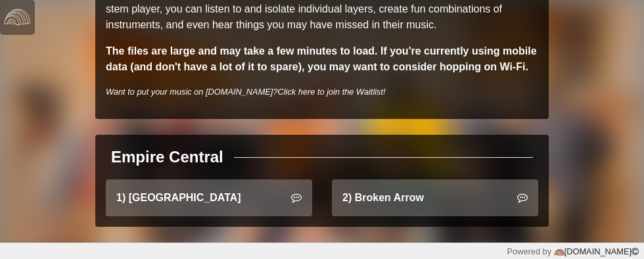 This screenshot has width=644, height=259. Describe the element at coordinates (331, 91) in the screenshot. I see `a: Click here to join the Waitlist!` at that location.